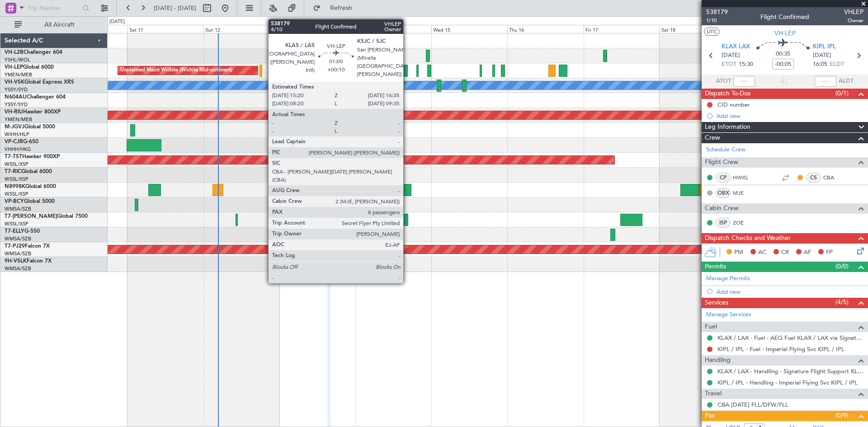 This screenshot has height=427, width=868. What do you see at coordinates (176, 70) in the screenshot?
I see `div: Unplanned Maint Wichita (Wichita Mid-continent)` at bounding box center [176, 70].